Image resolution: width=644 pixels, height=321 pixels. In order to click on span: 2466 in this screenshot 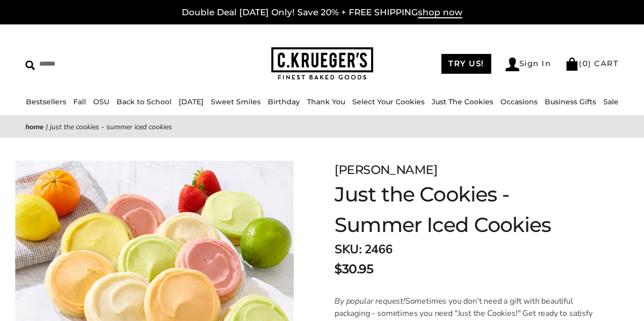, I will do `click(378, 249)`.